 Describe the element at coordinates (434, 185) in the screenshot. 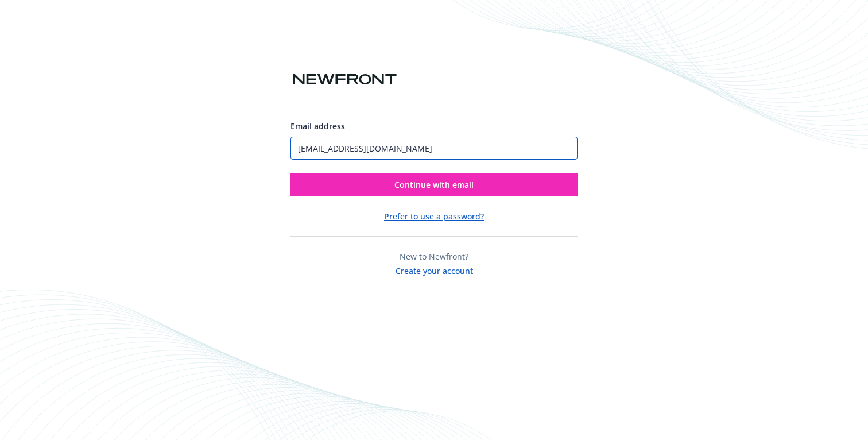

I see `button: Continue with email` at that location.